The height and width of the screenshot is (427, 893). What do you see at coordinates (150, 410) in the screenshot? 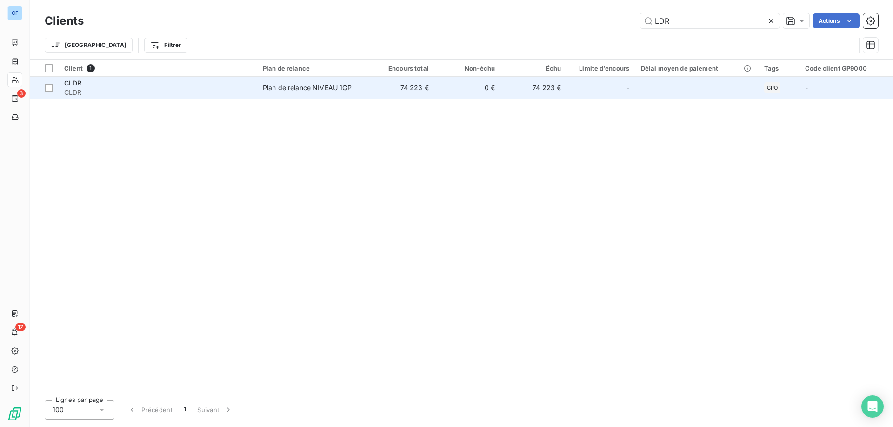
I see `button: Précédent` at bounding box center [150, 410].